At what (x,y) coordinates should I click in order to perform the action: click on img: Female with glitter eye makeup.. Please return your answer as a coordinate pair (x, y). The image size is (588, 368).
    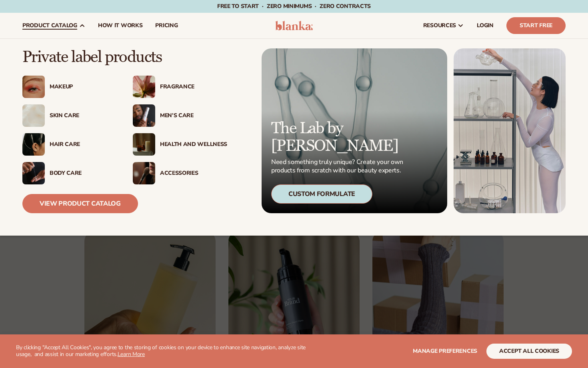
    Looking at the image, I should click on (33, 87).